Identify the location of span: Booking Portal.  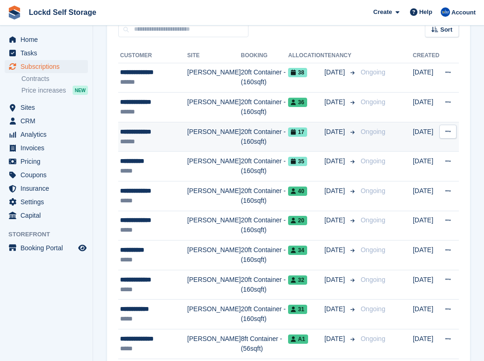
(48, 248).